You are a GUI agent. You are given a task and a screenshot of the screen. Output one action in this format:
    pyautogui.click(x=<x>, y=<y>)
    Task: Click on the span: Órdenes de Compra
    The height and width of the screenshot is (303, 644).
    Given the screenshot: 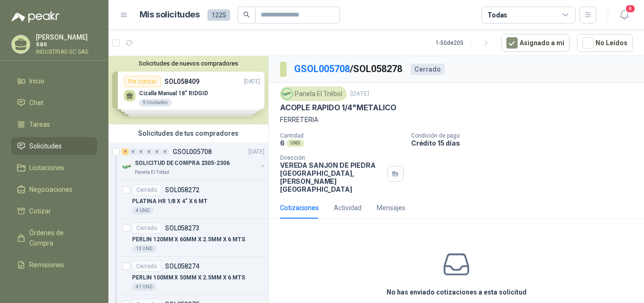 What is the action you would take?
    pyautogui.click(x=58, y=238)
    